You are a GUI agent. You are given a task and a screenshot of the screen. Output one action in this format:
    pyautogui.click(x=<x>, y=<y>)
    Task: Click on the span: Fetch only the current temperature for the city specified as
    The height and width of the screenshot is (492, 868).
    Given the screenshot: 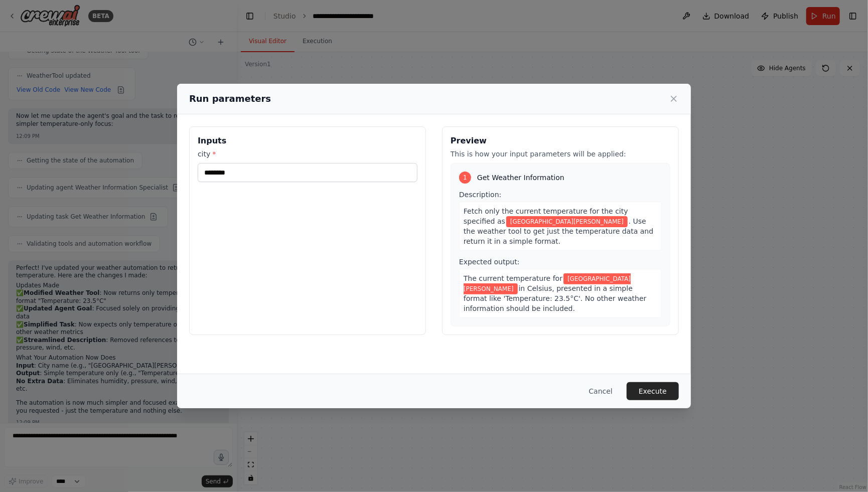 What is the action you would take?
    pyautogui.click(x=545, y=216)
    